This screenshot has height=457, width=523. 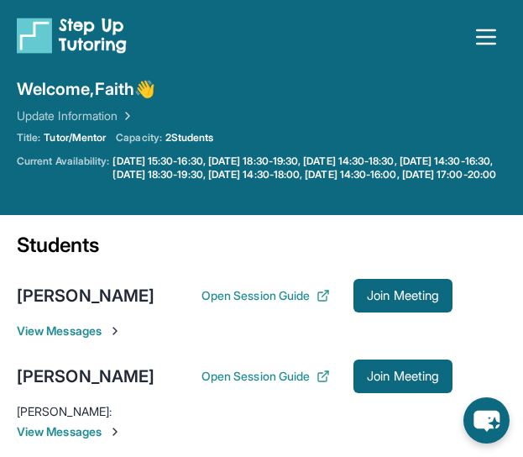 What do you see at coordinates (190, 138) in the screenshot?
I see `span: 2 Students` at bounding box center [190, 138].